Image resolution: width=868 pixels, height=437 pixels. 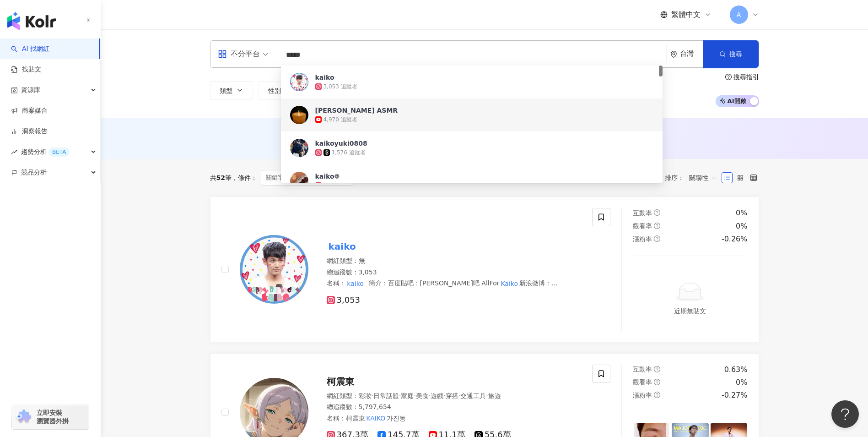 I want to click on span: rise, so click(x=14, y=152).